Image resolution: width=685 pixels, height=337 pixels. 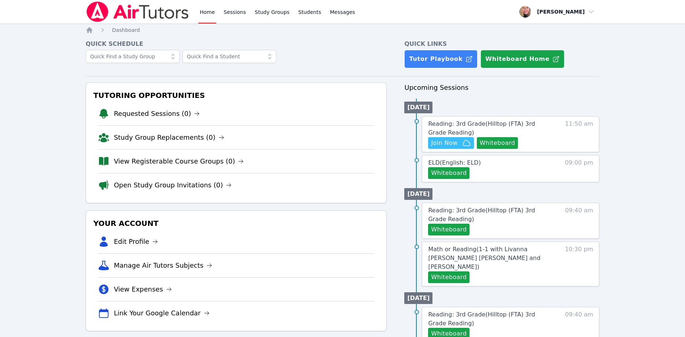 I want to click on img: Air Tutors, so click(x=138, y=12).